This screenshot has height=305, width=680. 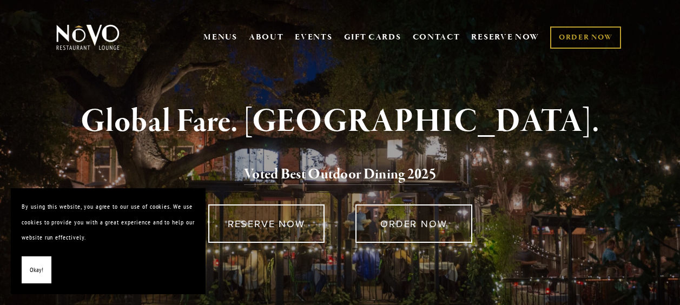 I want to click on span: Okay!, so click(x=36, y=270).